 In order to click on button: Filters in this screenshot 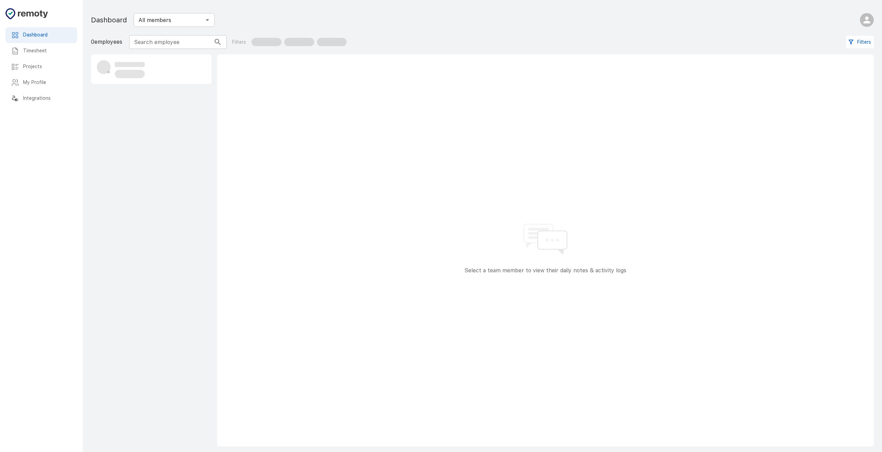, I will do `click(860, 42)`.